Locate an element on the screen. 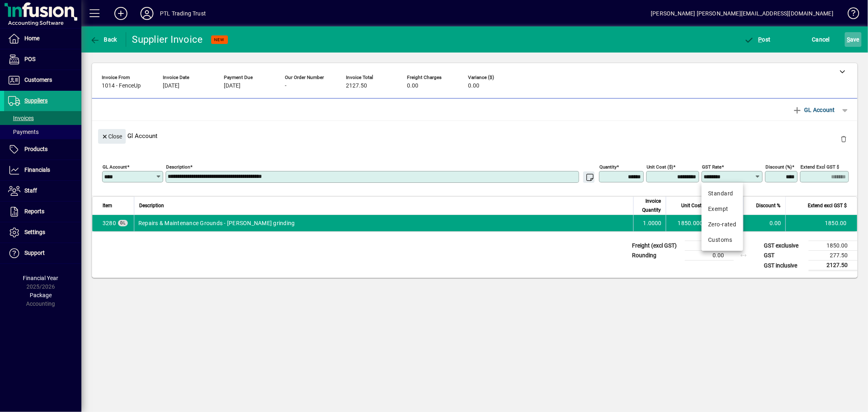 This screenshot has width=868, height=412. a: Settings is located at coordinates (42, 232).